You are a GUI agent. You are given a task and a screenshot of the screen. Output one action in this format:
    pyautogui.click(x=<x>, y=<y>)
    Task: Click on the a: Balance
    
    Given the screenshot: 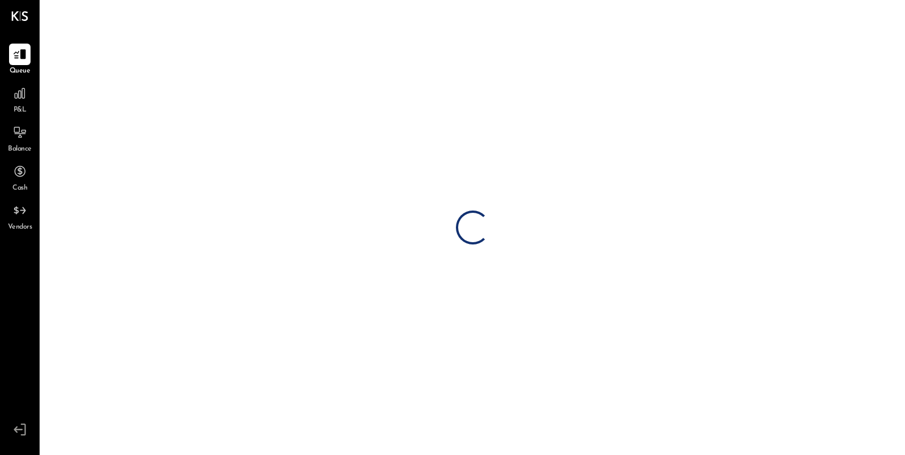 What is the action you would take?
    pyautogui.click(x=20, y=138)
    